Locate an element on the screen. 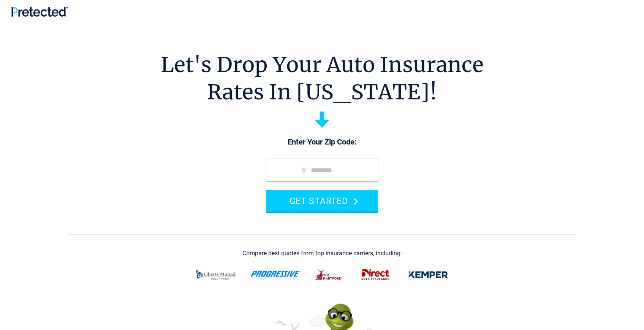 This screenshot has width=644, height=330. img: progressive is located at coordinates (276, 274).